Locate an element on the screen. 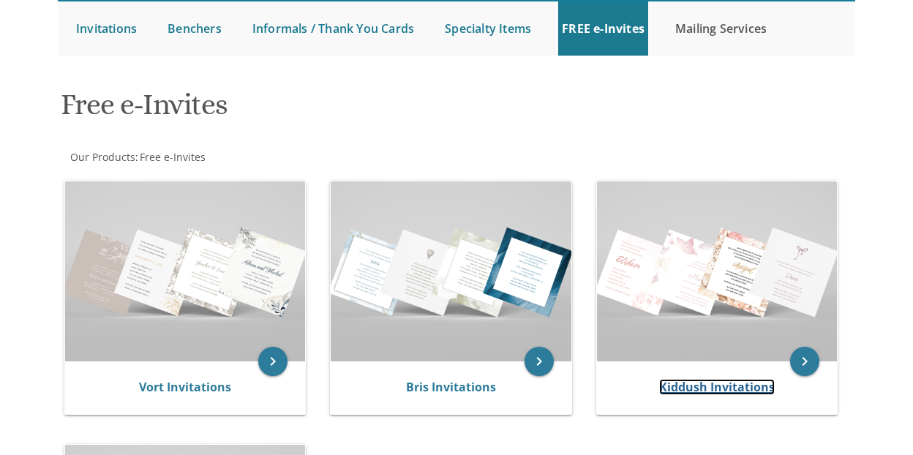 Image resolution: width=913 pixels, height=455 pixels. a: Invitations is located at coordinates (106, 29).